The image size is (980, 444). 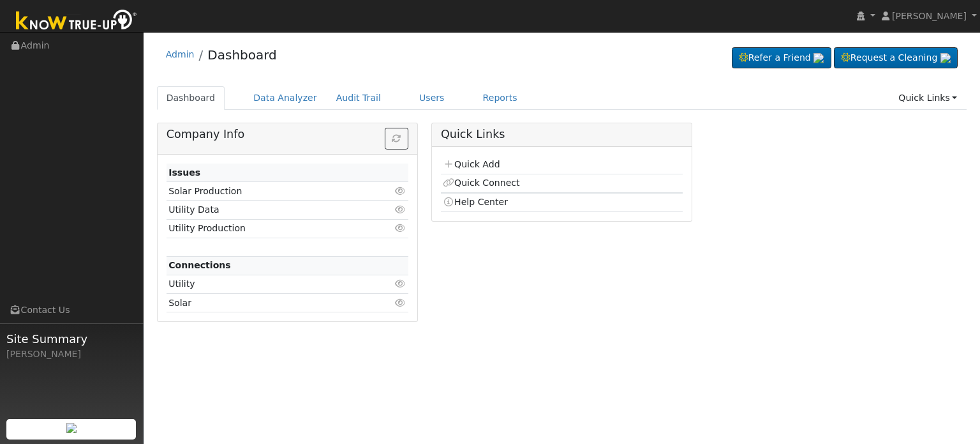 What do you see at coordinates (199, 265) in the screenshot?
I see `strong: Connections` at bounding box center [199, 265].